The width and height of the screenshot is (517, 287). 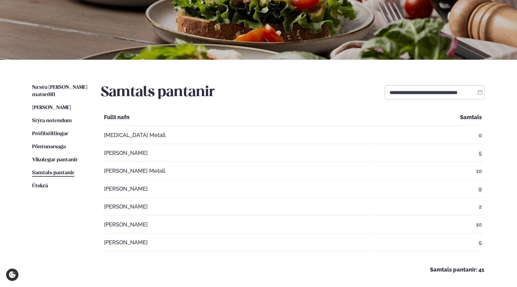 What do you see at coordinates (52, 121) in the screenshot?
I see `span: Stýra notendum` at bounding box center [52, 121].